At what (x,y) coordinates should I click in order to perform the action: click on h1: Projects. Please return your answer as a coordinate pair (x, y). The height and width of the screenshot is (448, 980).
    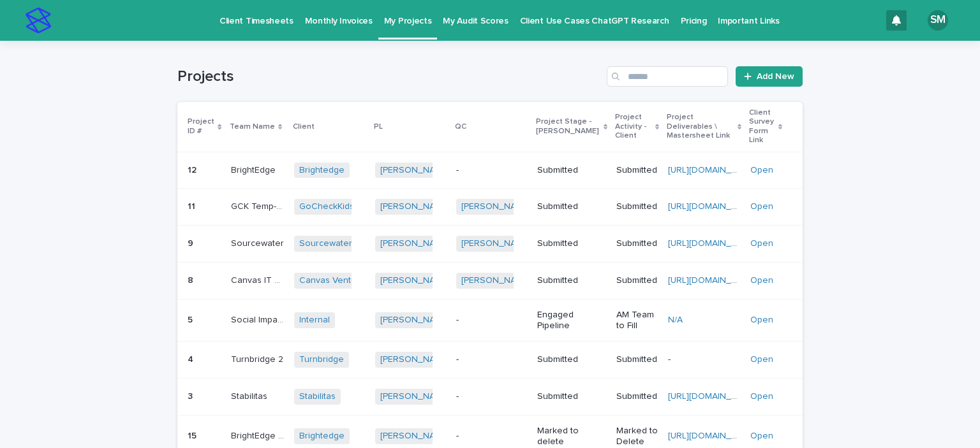
    Looking at the image, I should click on (389, 76).